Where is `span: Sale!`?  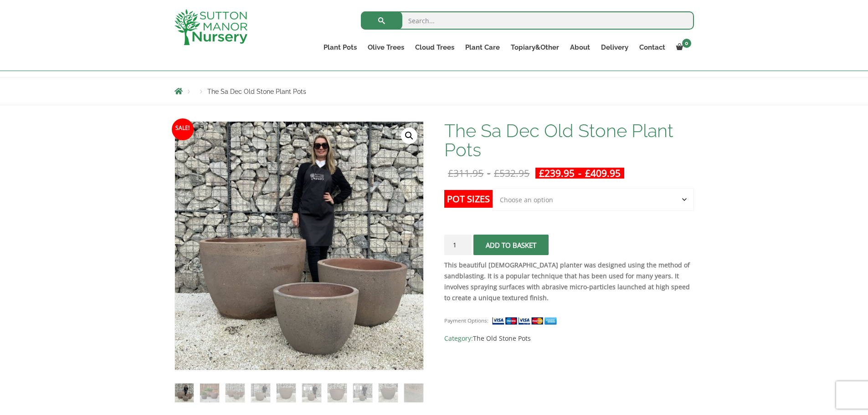 span: Sale! is located at coordinates (183, 130).